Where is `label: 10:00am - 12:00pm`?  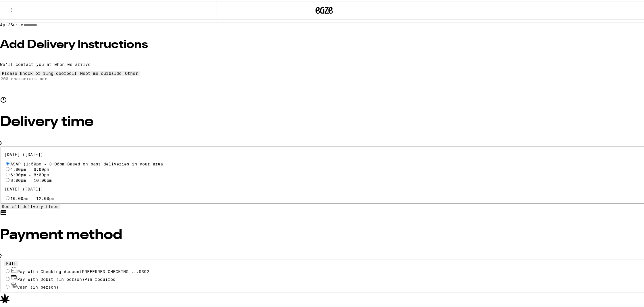 label: 10:00am - 12:00pm is located at coordinates (32, 197).